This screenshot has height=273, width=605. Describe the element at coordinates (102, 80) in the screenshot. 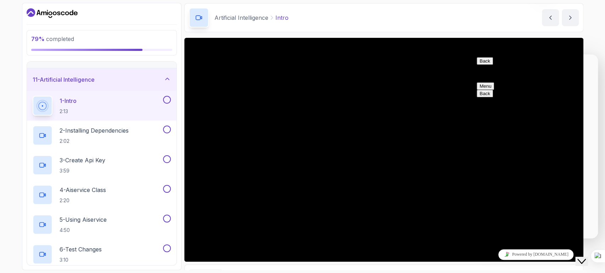

I see `button: 11-Artificial Intelligence` at that location.